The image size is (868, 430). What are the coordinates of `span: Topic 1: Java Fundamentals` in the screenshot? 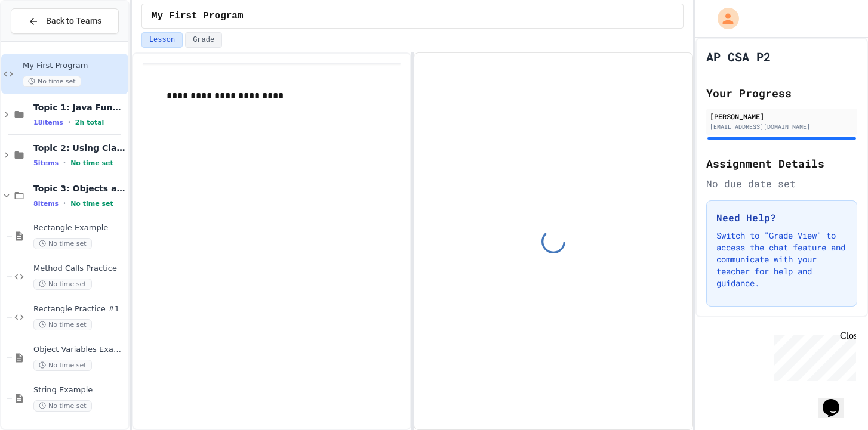 It's located at (79, 107).